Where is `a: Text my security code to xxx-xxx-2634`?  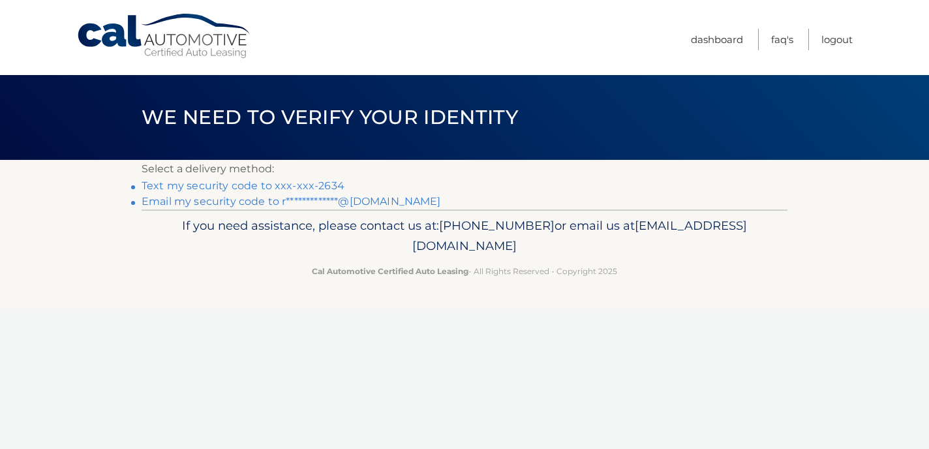
a: Text my security code to xxx-xxx-2634 is located at coordinates (243, 185).